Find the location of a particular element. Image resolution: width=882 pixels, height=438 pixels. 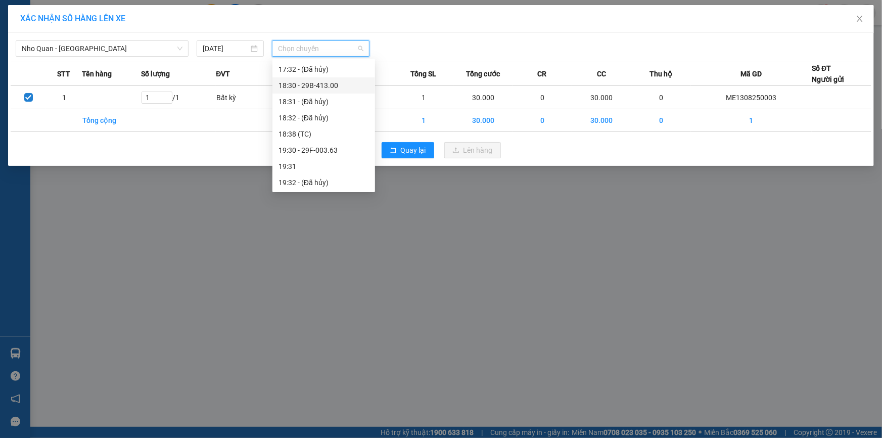

span: Quay lại is located at coordinates (414, 150).